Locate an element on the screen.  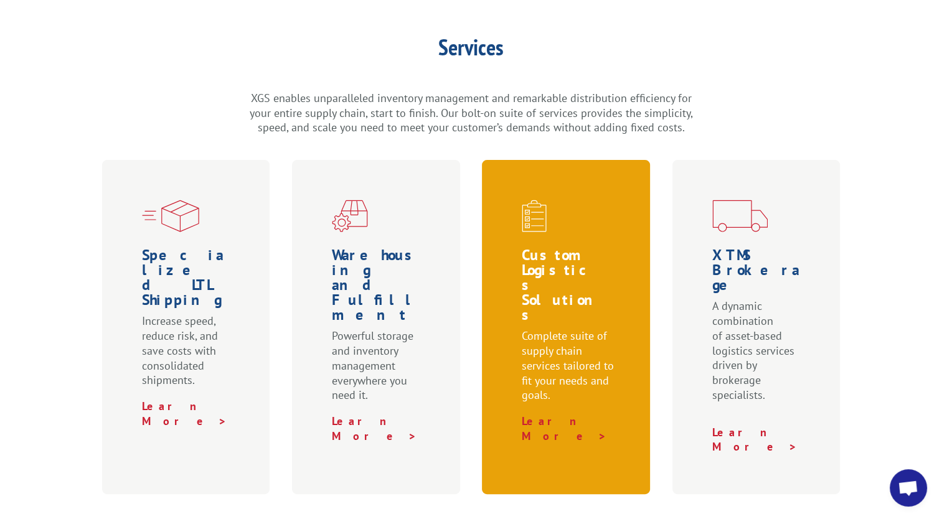
p: Increase speed, reduce risk, and save costs with consolidated shipments. is located at coordinates (189, 356).